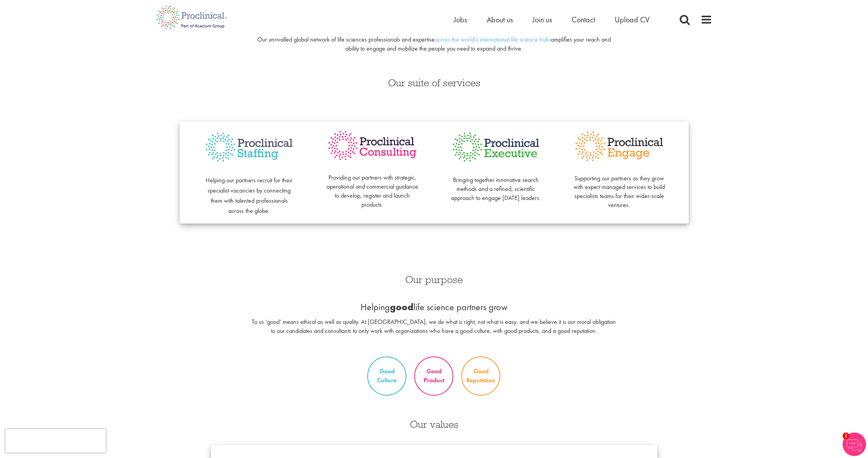 This screenshot has height=458, width=868. Describe the element at coordinates (373, 146) in the screenshot. I see `img: Proclinical Consulting` at that location.